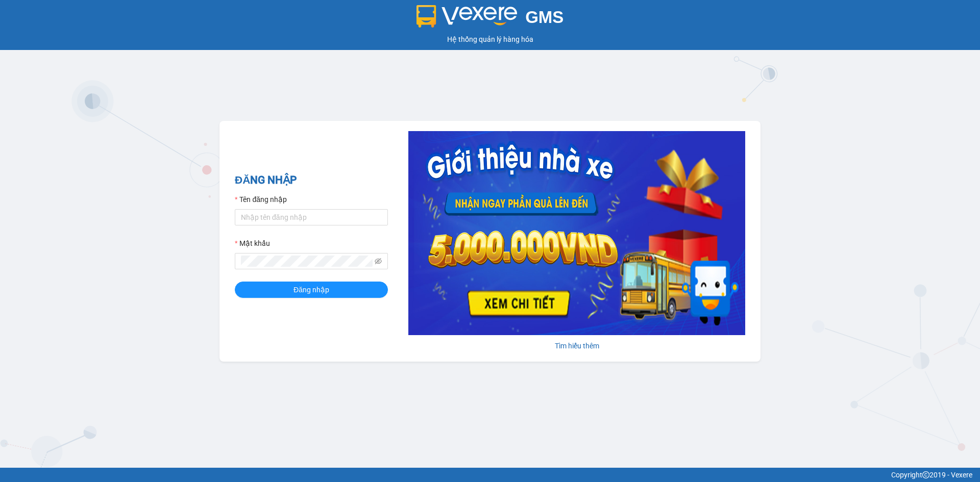 This screenshot has width=980, height=482. I want to click on span: Đăng nhập, so click(311, 290).